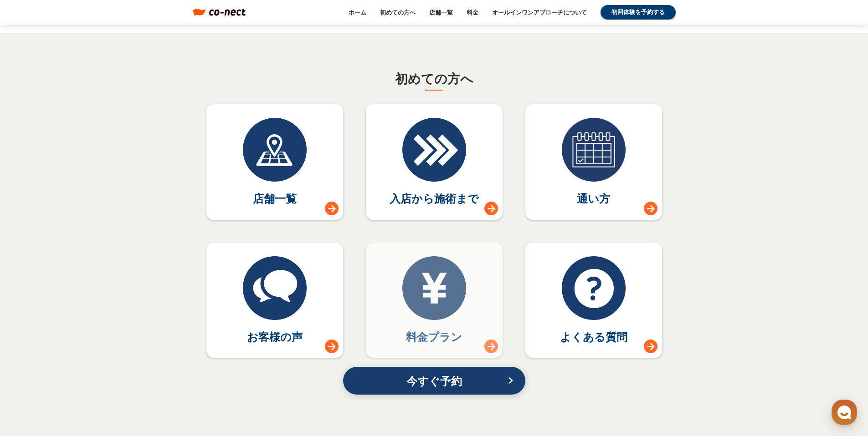 Image resolution: width=868 pixels, height=436 pixels. Describe the element at coordinates (434, 78) in the screenshot. I see `h2: 初めての方へ` at that location.